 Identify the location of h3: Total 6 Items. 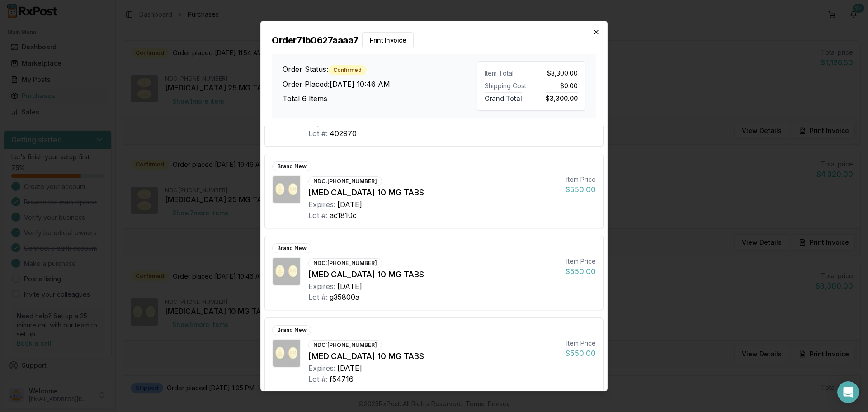
(380, 98).